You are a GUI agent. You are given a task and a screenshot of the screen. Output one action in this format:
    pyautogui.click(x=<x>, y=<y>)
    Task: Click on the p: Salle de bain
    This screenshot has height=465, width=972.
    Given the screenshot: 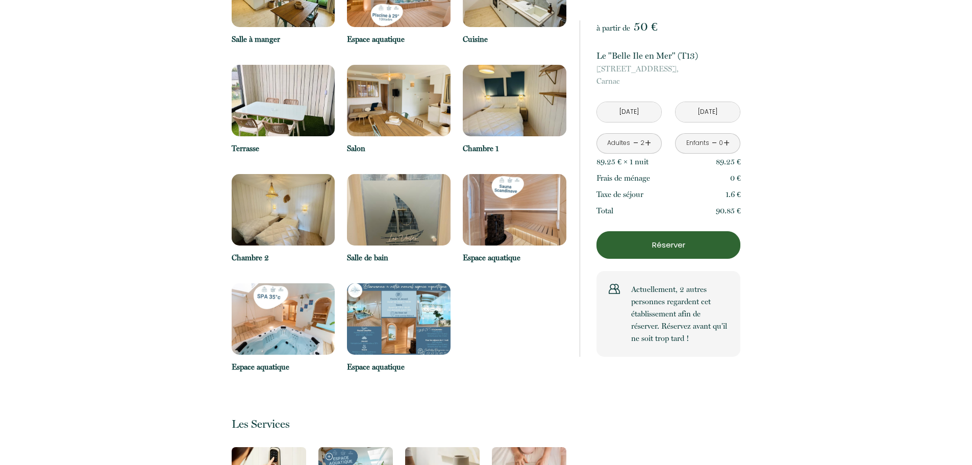 What is the action you would take?
    pyautogui.click(x=399, y=258)
    